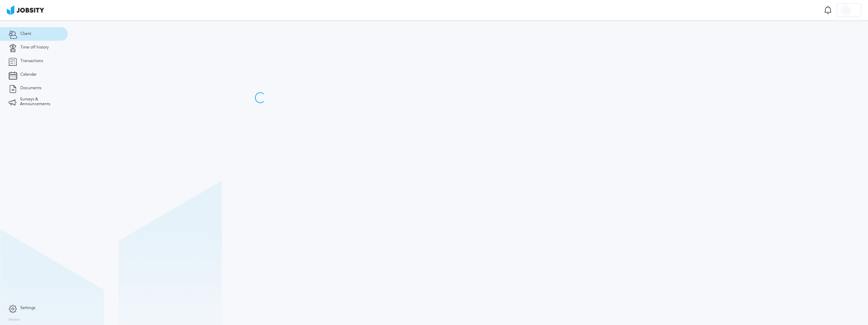 The image size is (868, 325). Describe the element at coordinates (31, 88) in the screenshot. I see `span: Documents` at that location.